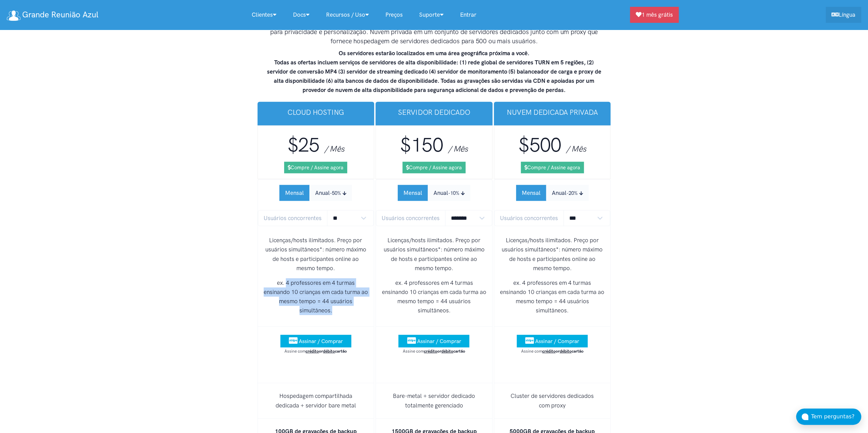 The width and height of the screenshot is (868, 433). Describe the element at coordinates (335, 193) in the screenshot. I see `small: -50%` at that location.